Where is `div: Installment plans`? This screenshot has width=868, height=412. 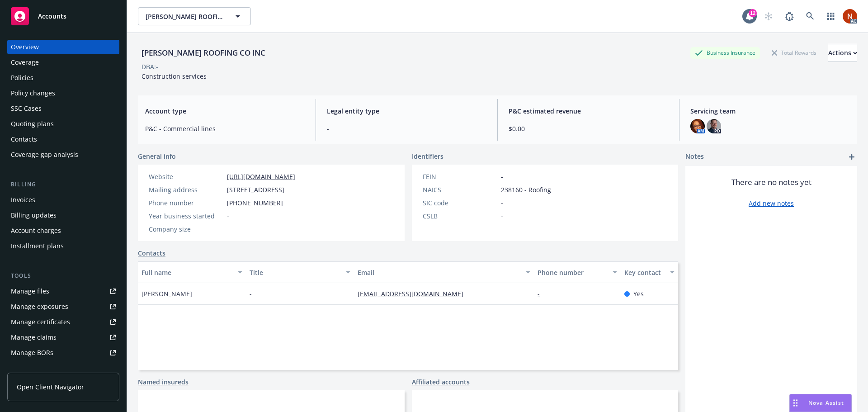
div: Installment plans is located at coordinates (37, 246).